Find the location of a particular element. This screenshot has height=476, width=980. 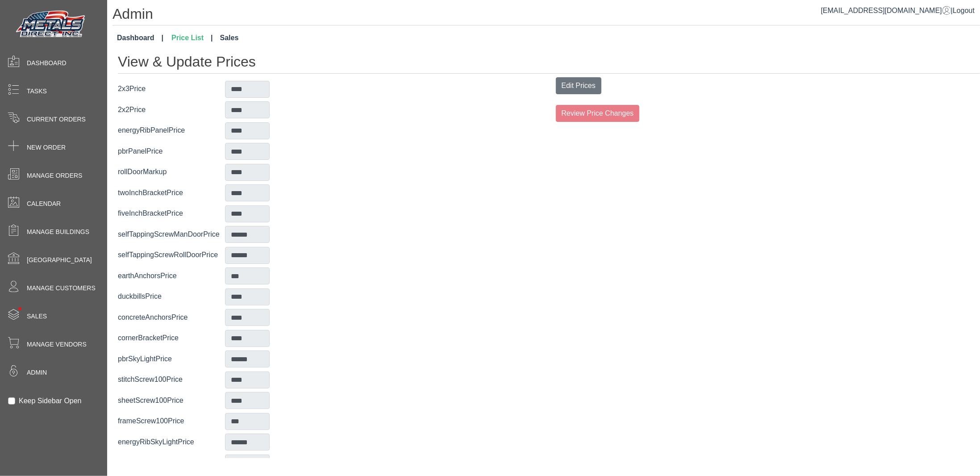

span: New Order is located at coordinates (46, 147).